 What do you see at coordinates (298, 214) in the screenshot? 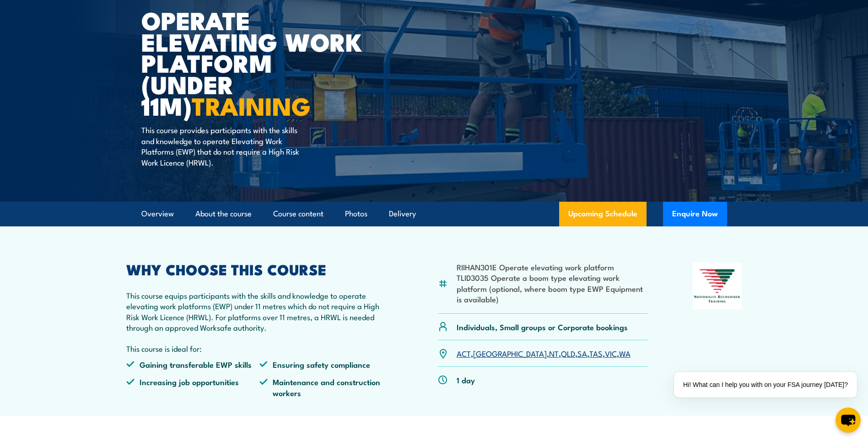
I see `a: Course content` at bounding box center [298, 214].